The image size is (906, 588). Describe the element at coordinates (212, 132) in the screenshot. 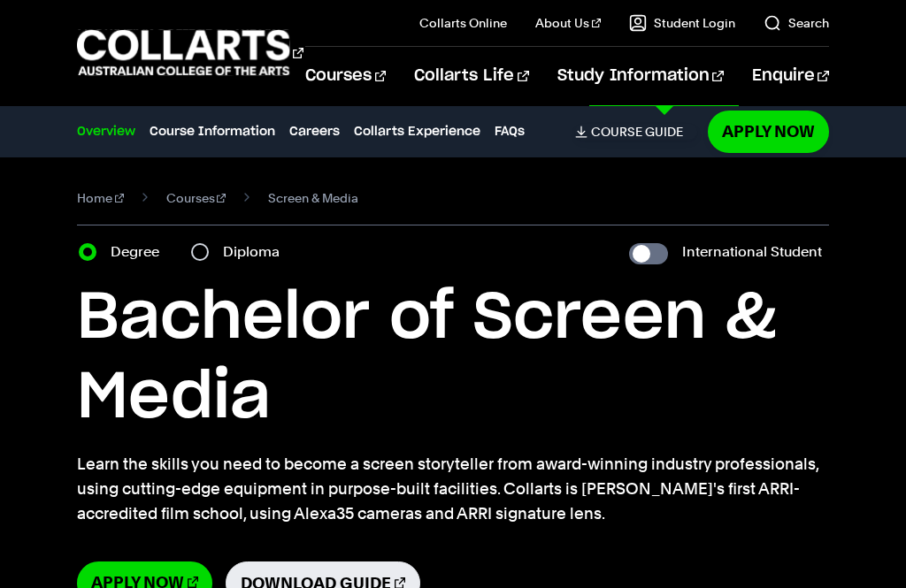

I see `a: Course Information` at that location.